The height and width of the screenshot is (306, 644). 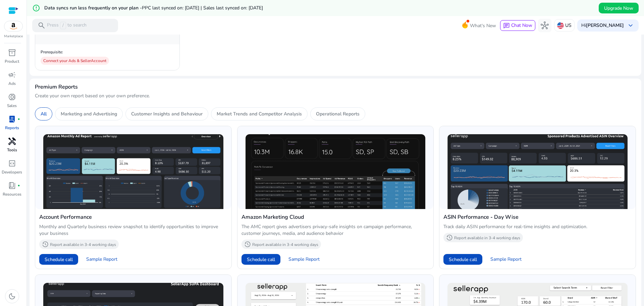 I want to click on button: Upgrade Now, so click(x=619, y=8).